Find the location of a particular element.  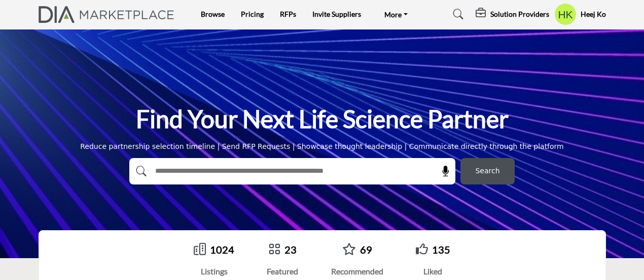

div: Reduce partnership selection timeline | Send RFP Requests | Showcase thought leadership | Communi... is located at coordinates (322, 146).